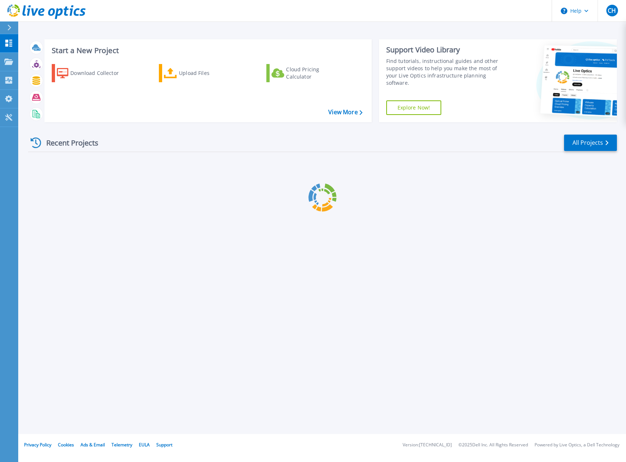 Image resolution: width=626 pixels, height=462 pixels. Describe the element at coordinates (590, 143) in the screenshot. I see `a: All Projects` at that location.